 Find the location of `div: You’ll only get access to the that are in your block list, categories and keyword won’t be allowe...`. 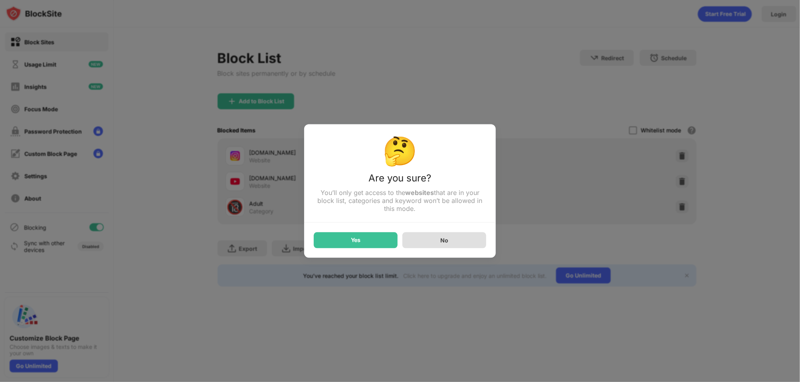

div: You’ll only get access to the that are in your block list, categories and keyword won’t be allowe... is located at coordinates (400, 201).